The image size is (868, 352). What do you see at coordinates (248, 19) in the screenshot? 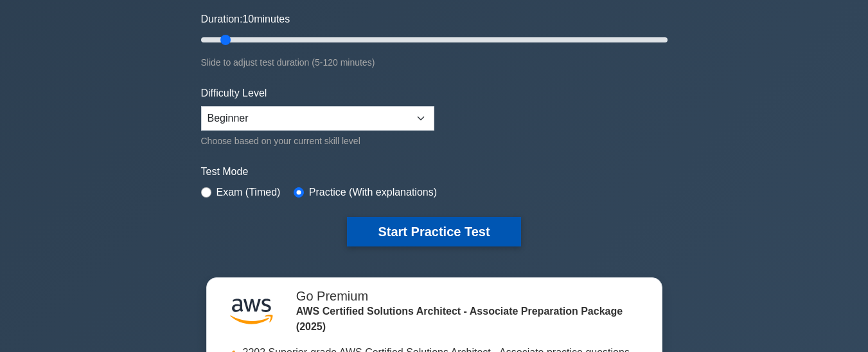
I see `span: 10` at bounding box center [248, 19].